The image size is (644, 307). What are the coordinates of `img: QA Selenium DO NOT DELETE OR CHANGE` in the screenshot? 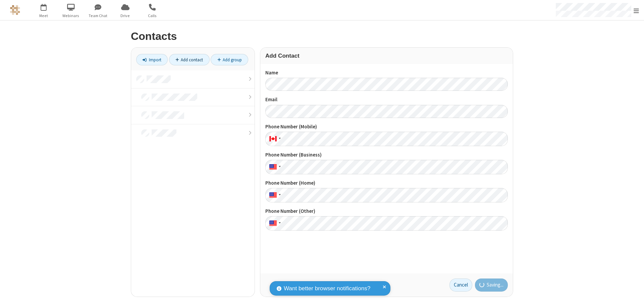 It's located at (15, 10).